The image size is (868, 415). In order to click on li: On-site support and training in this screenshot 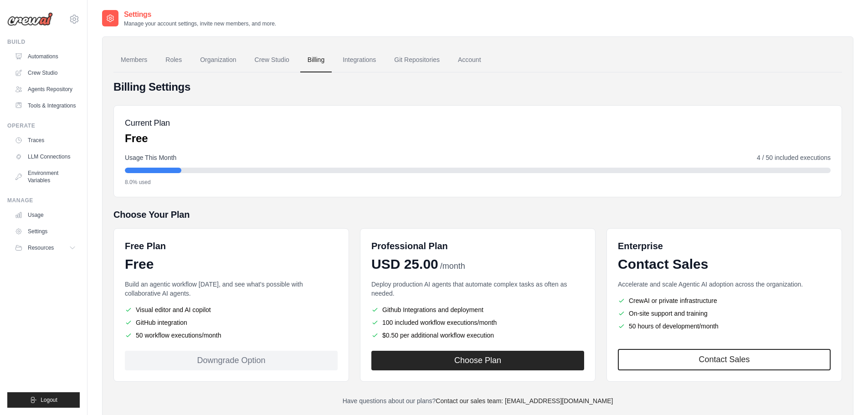, I will do `click(724, 313)`.